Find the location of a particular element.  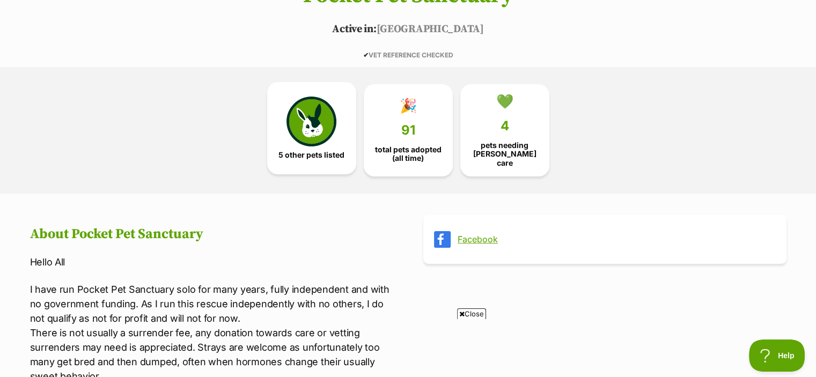

img: bunny-icon-b786713a4a21a2fe6d13e954f4cb29d131f1b31f8a74b52ca2c6d2999bc34bbe.svg is located at coordinates (311, 121).